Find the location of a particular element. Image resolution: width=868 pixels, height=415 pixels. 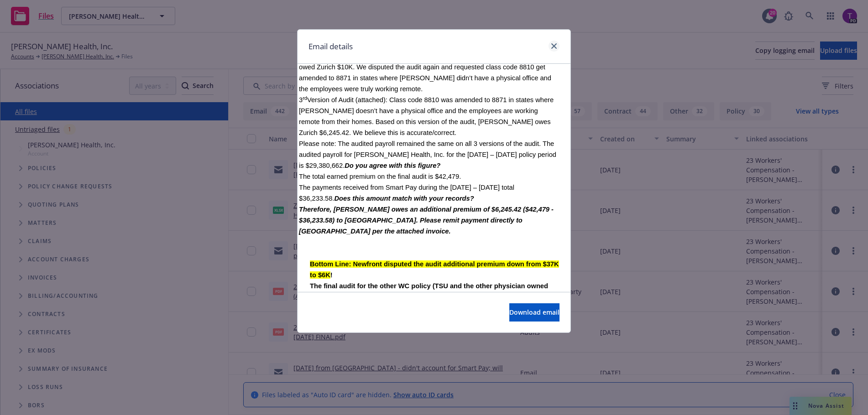

a: close is located at coordinates (553, 46).